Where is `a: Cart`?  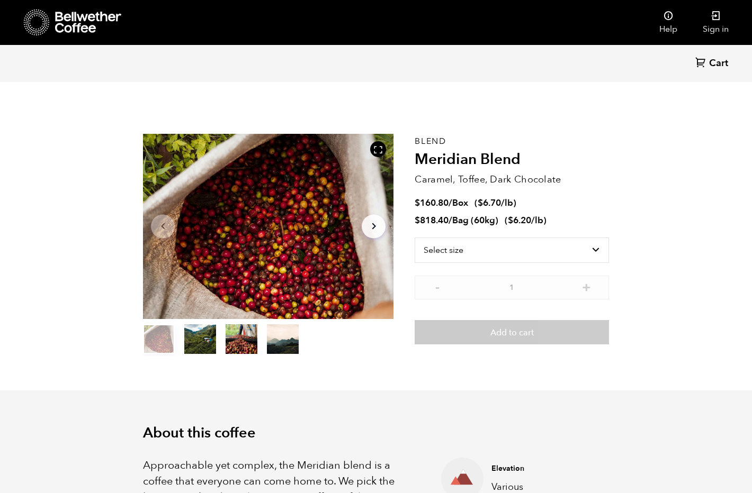
a: Cart is located at coordinates (712, 64).